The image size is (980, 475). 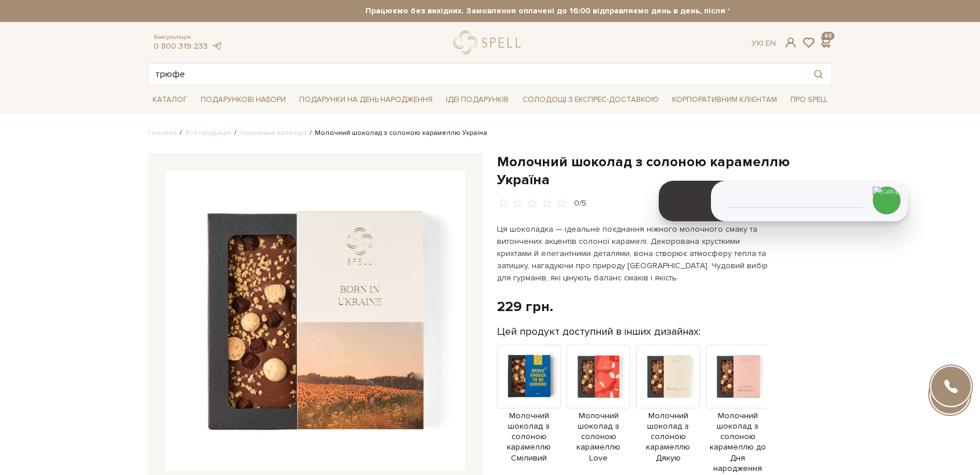 I want to click on a: logo, so click(x=489, y=42).